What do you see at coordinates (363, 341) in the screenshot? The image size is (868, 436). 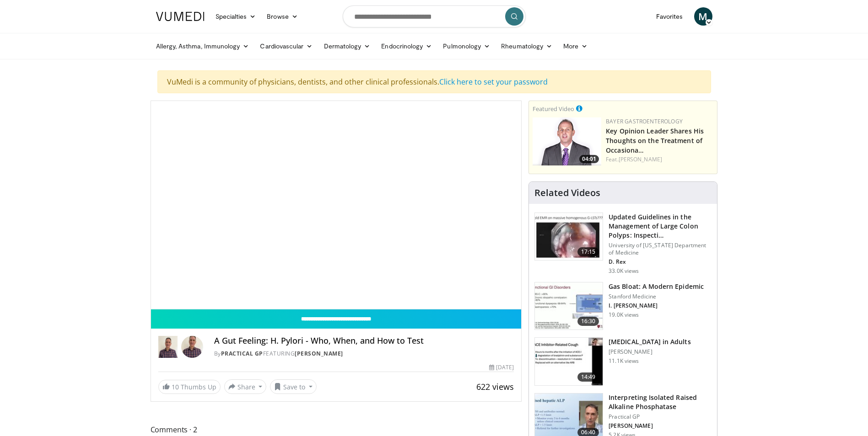 I see `h4: A Gut Feeling: H. Pylori - Who, When, and How to Test` at bounding box center [363, 341].